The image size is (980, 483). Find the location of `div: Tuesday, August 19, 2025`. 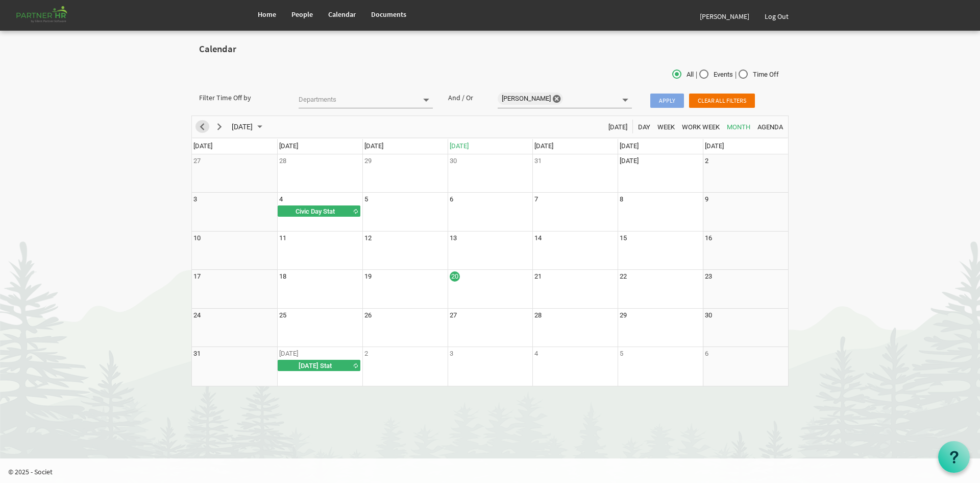

div: Tuesday, August 19, 2025 is located at coordinates (368, 277).